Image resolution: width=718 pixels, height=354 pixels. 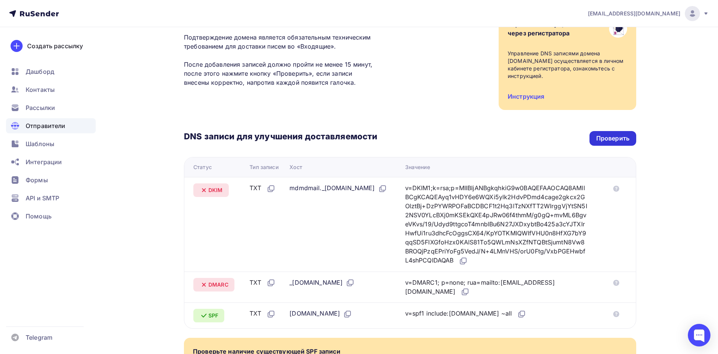 I want to click on span: Интеграции, so click(x=44, y=162).